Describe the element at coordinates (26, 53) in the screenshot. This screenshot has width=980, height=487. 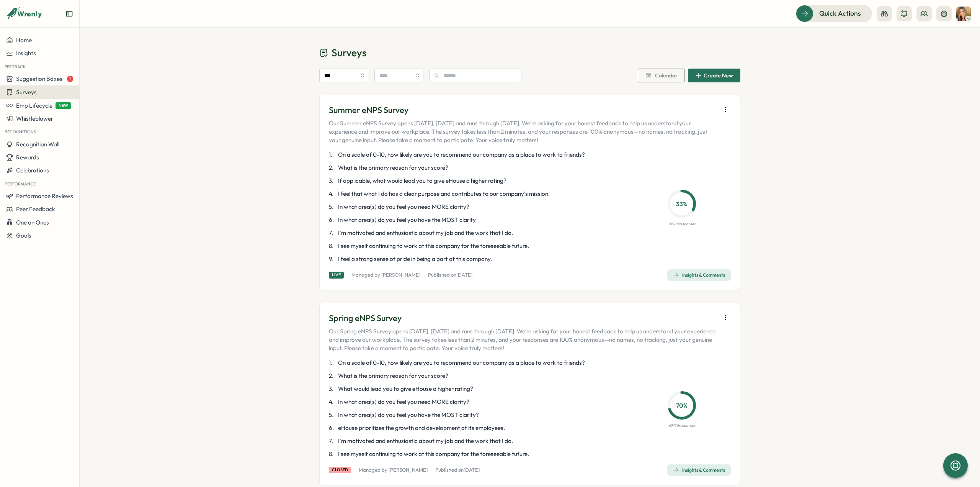
I see `span: Insights` at that location.